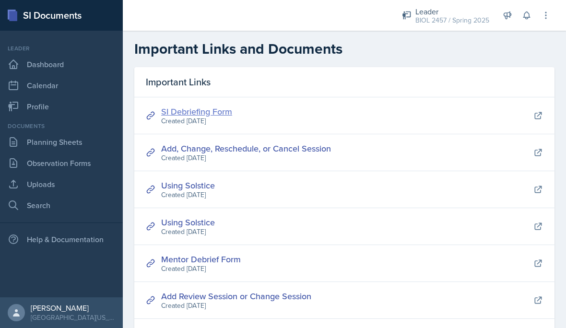 This screenshot has width=566, height=328. I want to click on a: Observation Forms, so click(61, 163).